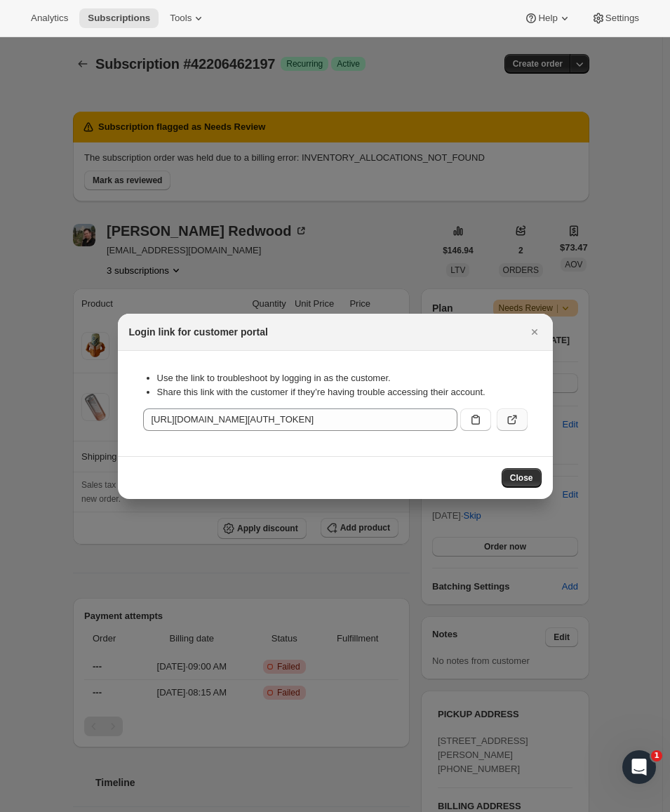 This screenshot has height=812, width=670. Describe the element at coordinates (188, 18) in the screenshot. I see `button: Tools` at that location.